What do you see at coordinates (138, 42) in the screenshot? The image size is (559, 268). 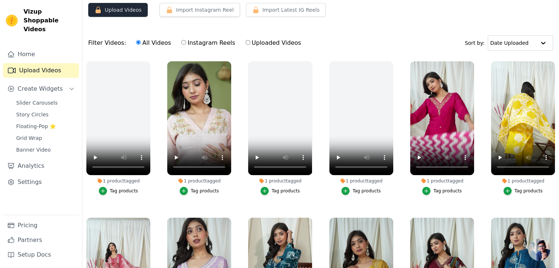 I see `input: All Videos` at bounding box center [138, 42].